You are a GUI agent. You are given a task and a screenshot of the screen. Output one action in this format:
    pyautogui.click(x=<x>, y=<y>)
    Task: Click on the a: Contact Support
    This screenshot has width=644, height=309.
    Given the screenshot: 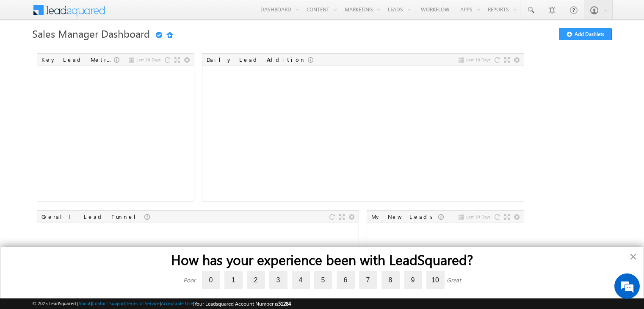 What is the action you would take?
    pyautogui.click(x=109, y=303)
    